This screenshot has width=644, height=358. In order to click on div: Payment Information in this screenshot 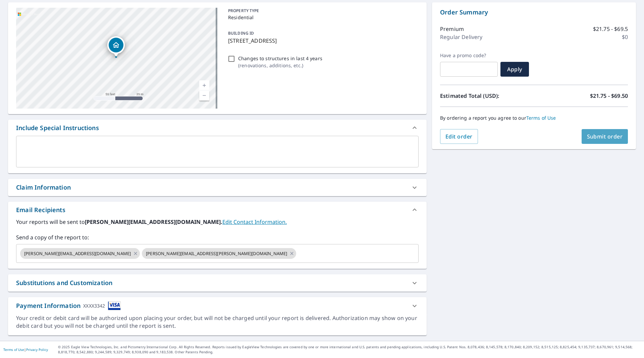, I will do `click(68, 306)`.